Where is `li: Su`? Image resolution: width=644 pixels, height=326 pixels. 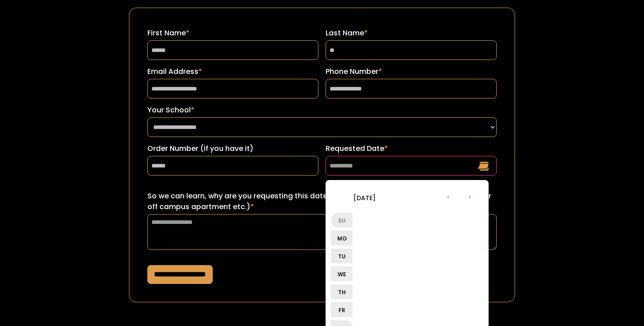
li: Su is located at coordinates (342, 220).